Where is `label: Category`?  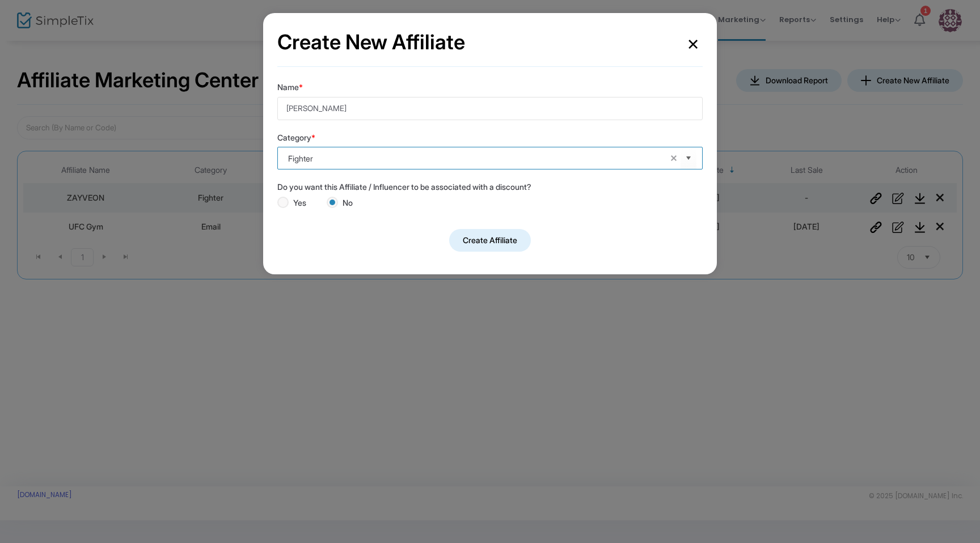
label: Category is located at coordinates (296, 137).